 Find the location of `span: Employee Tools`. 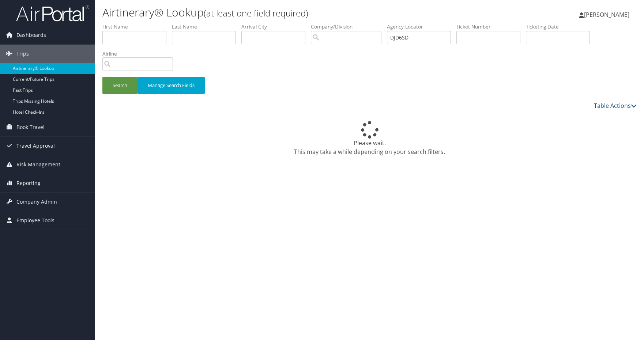

span: Employee Tools is located at coordinates (35, 220).